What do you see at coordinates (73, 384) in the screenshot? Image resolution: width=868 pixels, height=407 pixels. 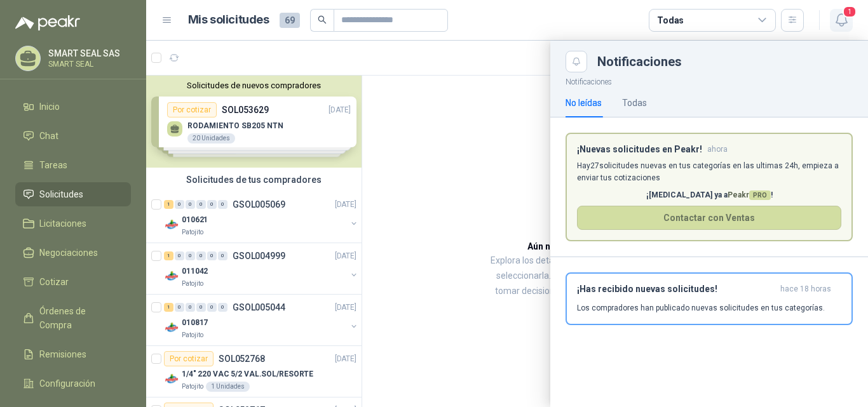 I see `a: Configuración` at bounding box center [73, 384].